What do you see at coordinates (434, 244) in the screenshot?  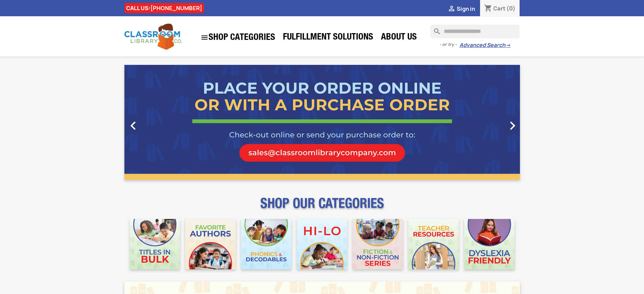 I see `img: CLC_Teacher_Resources_Mobile.jpg` at bounding box center [434, 244].